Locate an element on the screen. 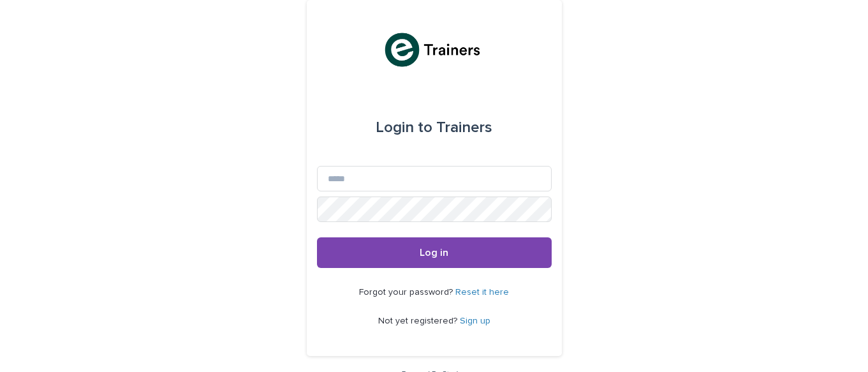  span: Forgot your password? is located at coordinates (407, 292).